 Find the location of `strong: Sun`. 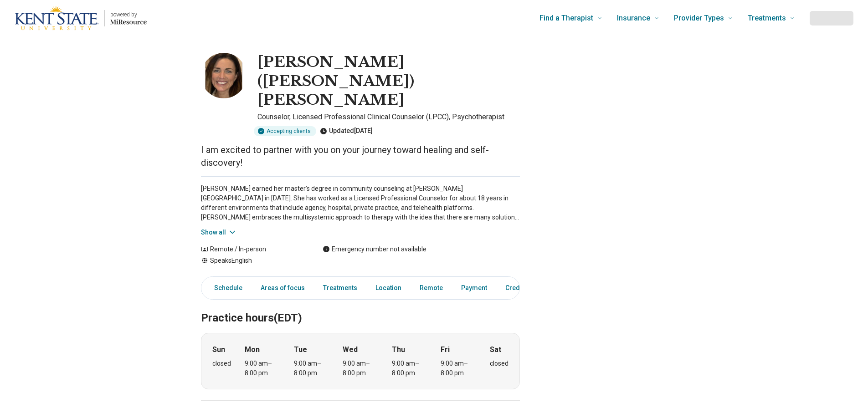

strong: Sun is located at coordinates (219, 350).